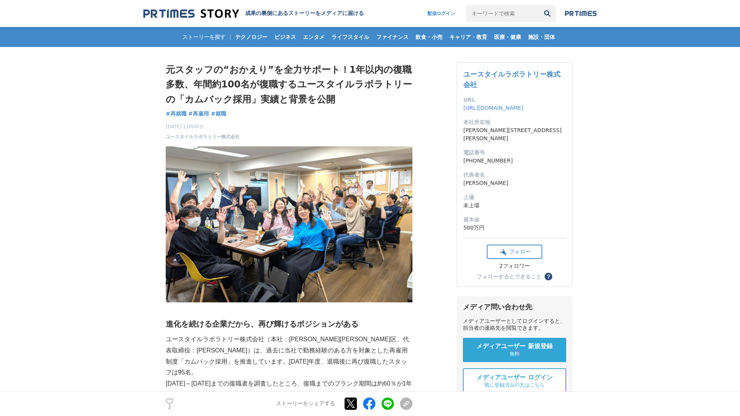  I want to click on img: thumbnail_5e65eb70-7254-11f0-ad75-a15d8acbbc29.jpg, so click(289, 224).